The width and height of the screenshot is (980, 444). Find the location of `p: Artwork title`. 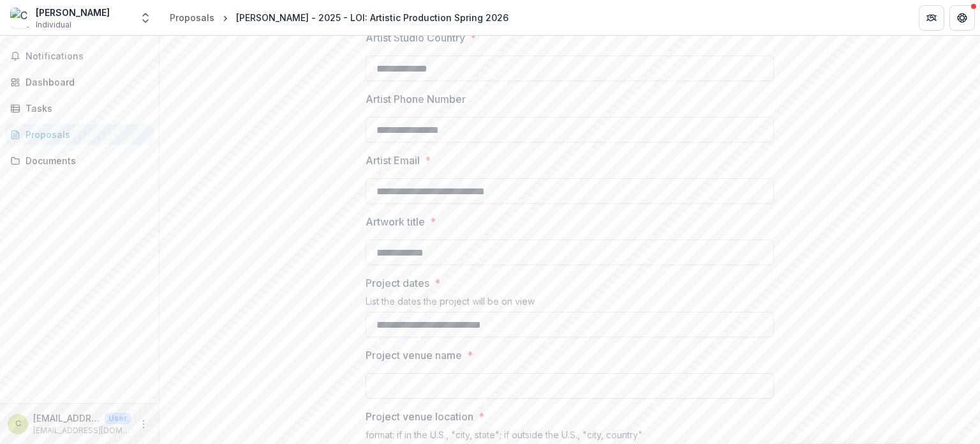

p: Artwork title is located at coordinates (395, 222).